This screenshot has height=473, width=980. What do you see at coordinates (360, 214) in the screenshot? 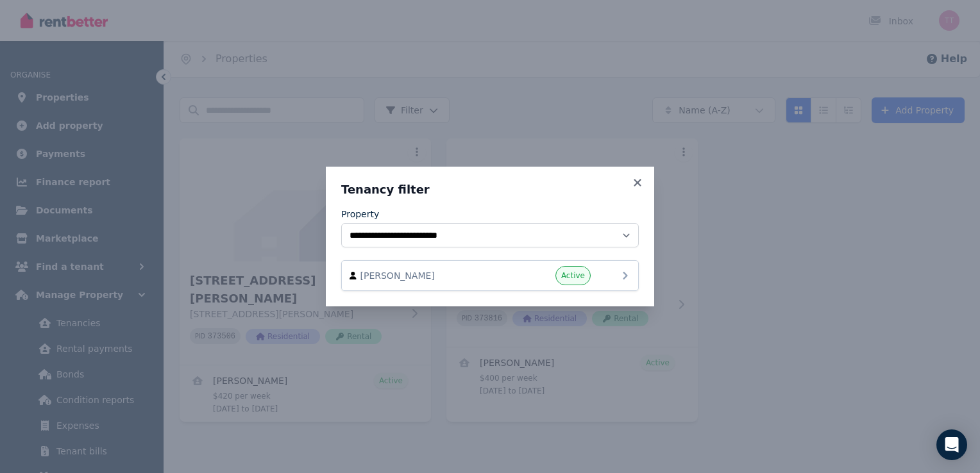
I see `label: Property` at bounding box center [360, 214].